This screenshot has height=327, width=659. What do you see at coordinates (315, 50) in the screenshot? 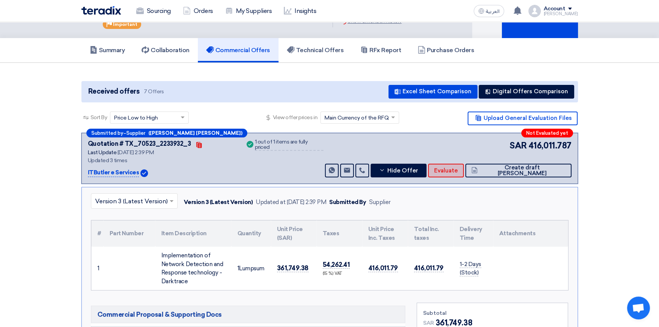
I see `a: Technical Offers` at bounding box center [315, 50].